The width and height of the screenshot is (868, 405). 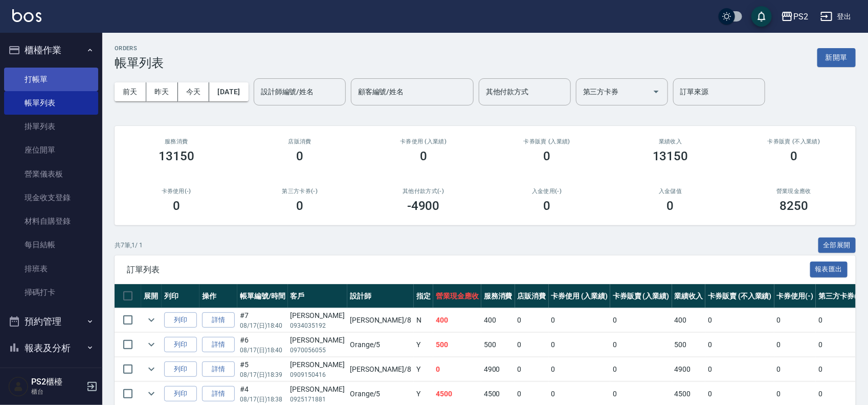 I want to click on td: N, so click(x=424, y=320).